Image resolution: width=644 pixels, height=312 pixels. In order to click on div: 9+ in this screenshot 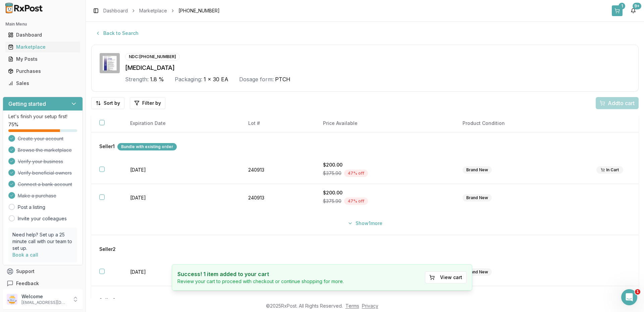, I will do `click(637, 6)`.